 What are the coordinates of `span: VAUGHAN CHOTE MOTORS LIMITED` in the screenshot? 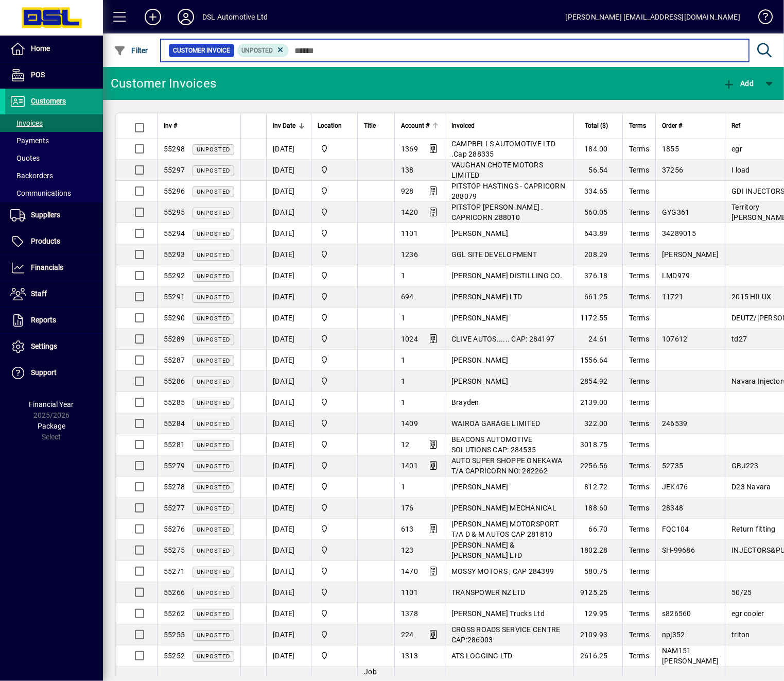 It's located at (498, 170).